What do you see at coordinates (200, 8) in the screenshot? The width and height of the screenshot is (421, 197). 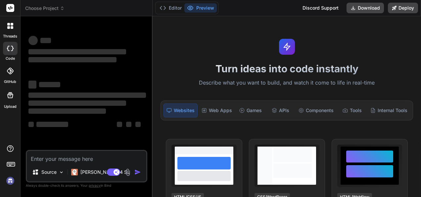 I see `button: Preview` at bounding box center [200, 8].